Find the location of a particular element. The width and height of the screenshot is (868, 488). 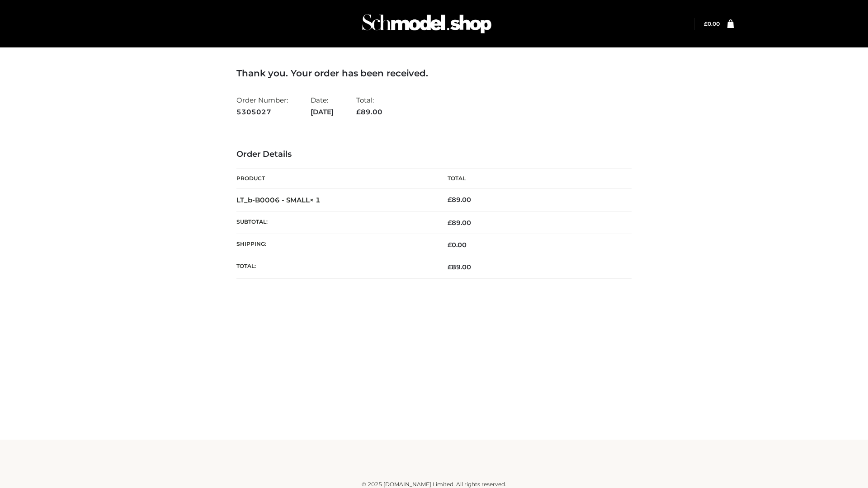

th: Product is located at coordinates (335, 178).